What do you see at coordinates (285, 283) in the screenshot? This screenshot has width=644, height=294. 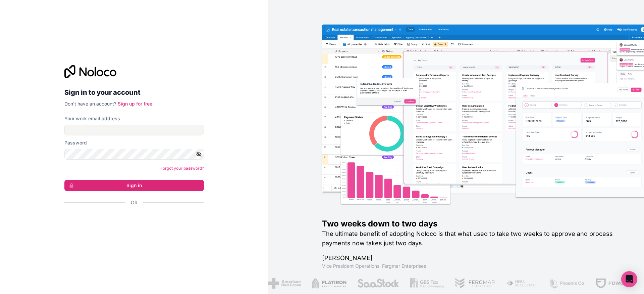 I see `img: /assets/american-red-cross-BAupjrZR.png` at bounding box center [285, 283].